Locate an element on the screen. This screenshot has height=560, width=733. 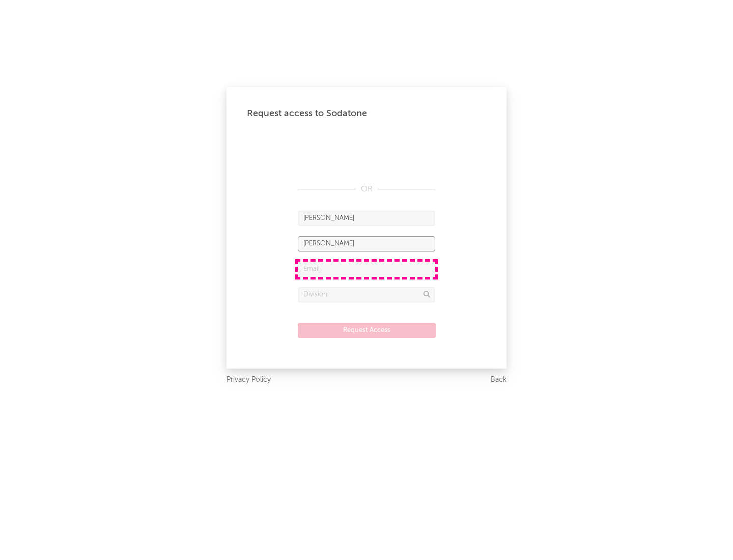
input: Last Name is located at coordinates (366, 244).